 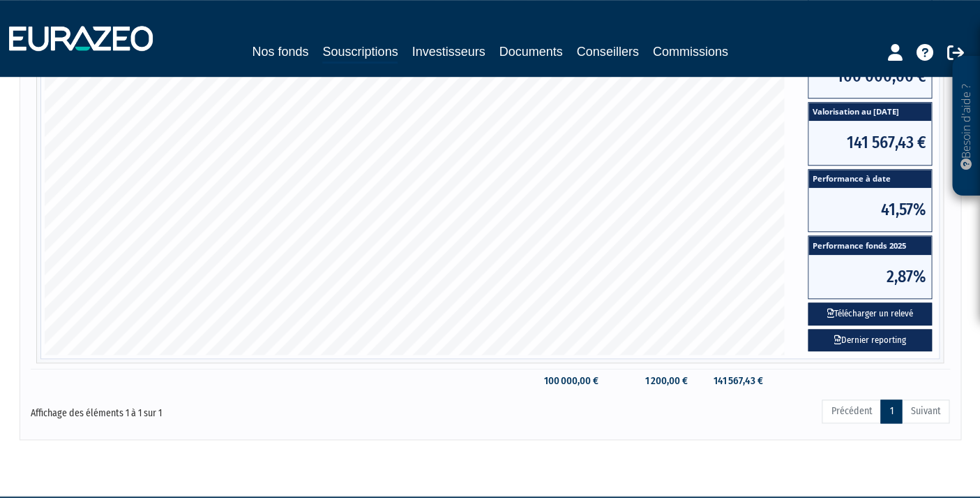 What do you see at coordinates (562, 380) in the screenshot?
I see `td: 100 000,00 €` at bounding box center [562, 380].